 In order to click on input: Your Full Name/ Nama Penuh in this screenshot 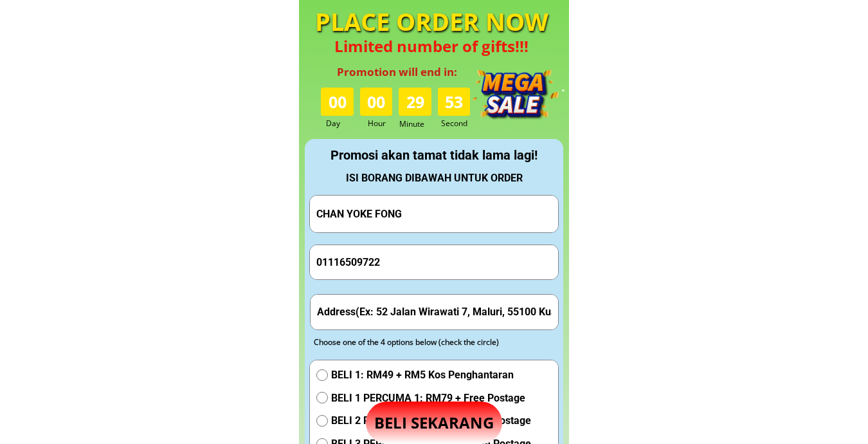, I will do `click(434, 213)`.